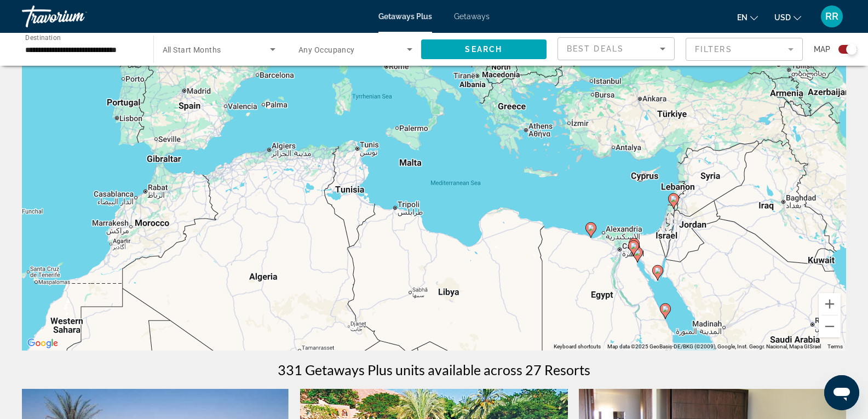 Image resolution: width=868 pixels, height=419 pixels. I want to click on span: Getaways Plus, so click(405, 17).